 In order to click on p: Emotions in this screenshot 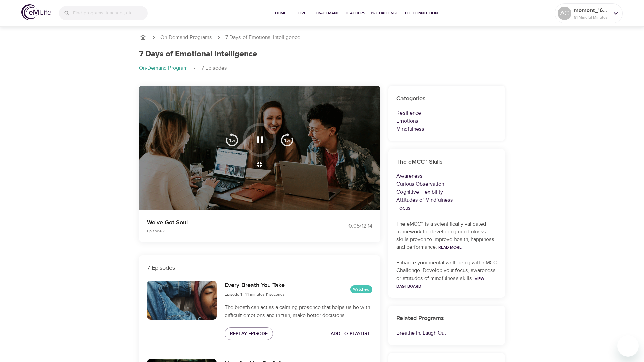, I will do `click(447, 121)`.